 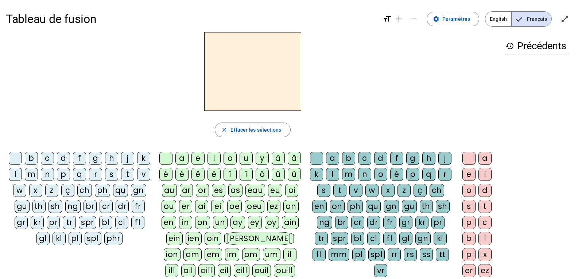 What do you see at coordinates (284, 271) in the screenshot?
I see `div: ouill` at bounding box center [284, 271].